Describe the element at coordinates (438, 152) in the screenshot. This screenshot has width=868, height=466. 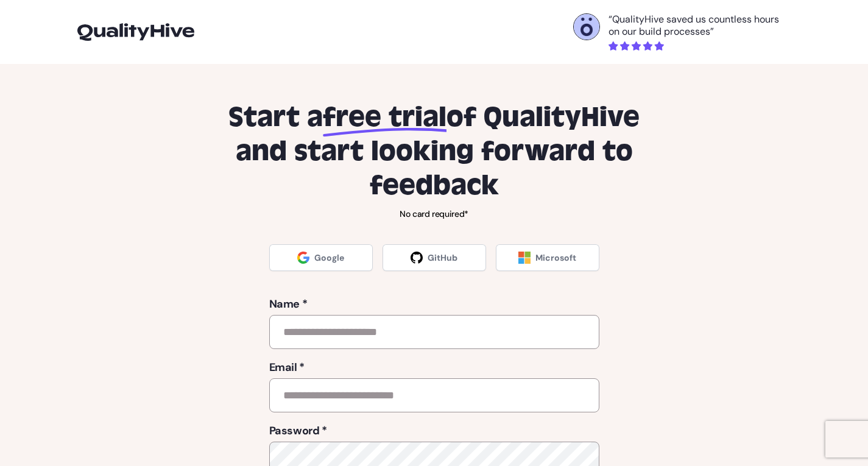
I see `span: of QualityHive and start looking forward to feedback` at that location.